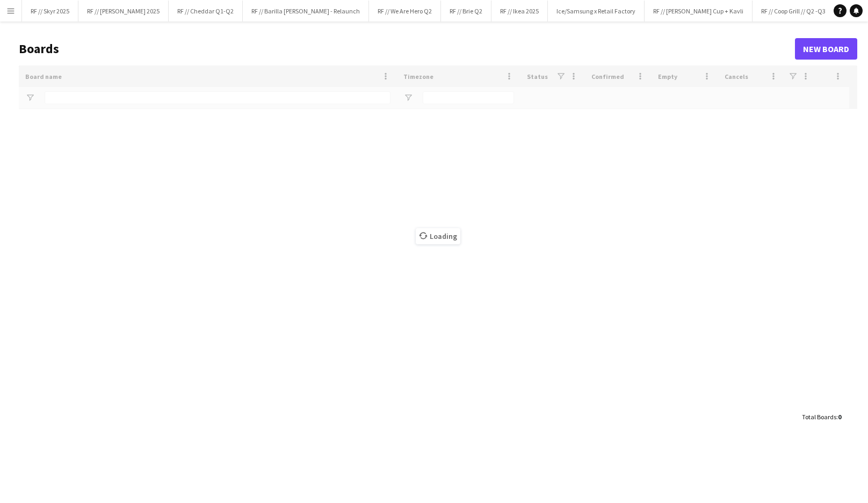 The width and height of the screenshot is (868, 503). I want to click on a: New Board, so click(826, 48).